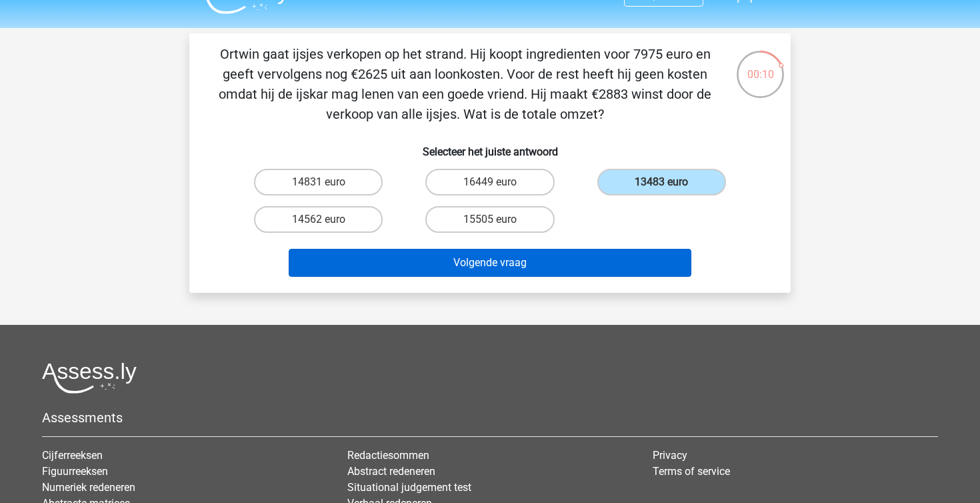 This screenshot has width=980, height=503. What do you see at coordinates (490, 219) in the screenshot?
I see `label: 15505 euro` at bounding box center [490, 219].